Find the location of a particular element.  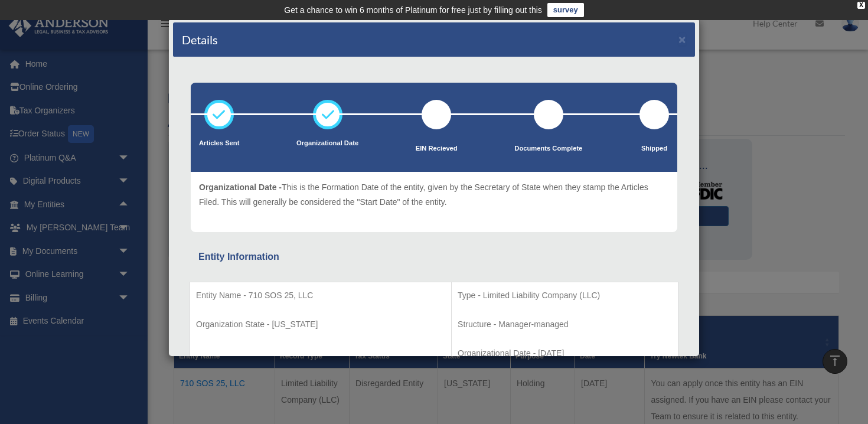

p: Shipped is located at coordinates (654, 149).